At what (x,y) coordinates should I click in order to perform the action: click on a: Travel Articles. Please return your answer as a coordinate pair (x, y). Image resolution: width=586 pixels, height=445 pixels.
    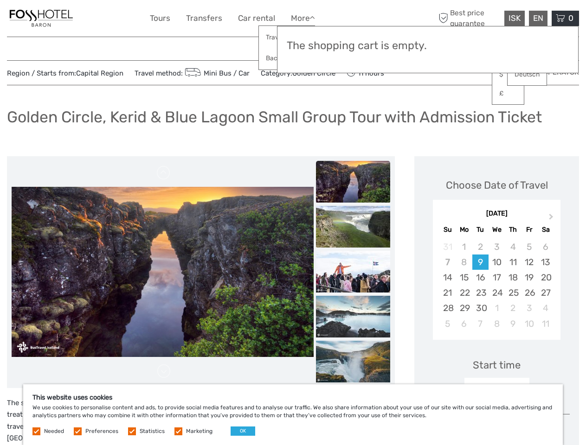
    Looking at the image, I should click on (287, 37).